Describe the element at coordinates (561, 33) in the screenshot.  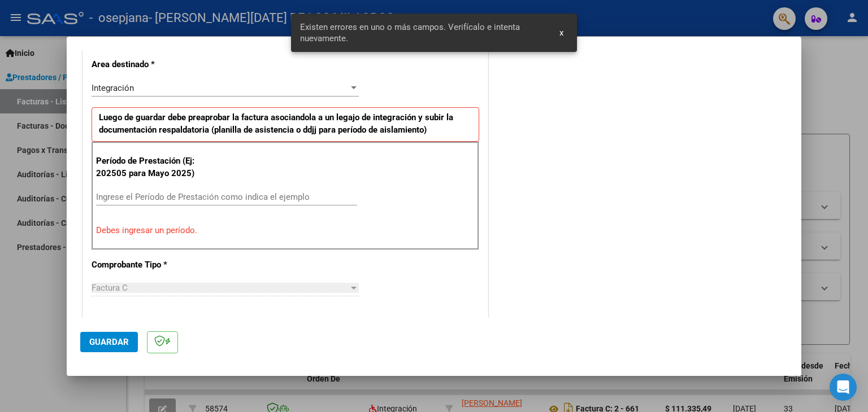
I see `span: x` at that location.